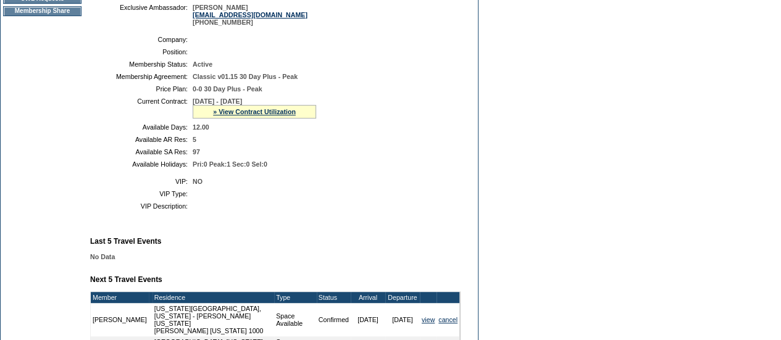  I want to click on td: Membership Agreement:, so click(141, 77).